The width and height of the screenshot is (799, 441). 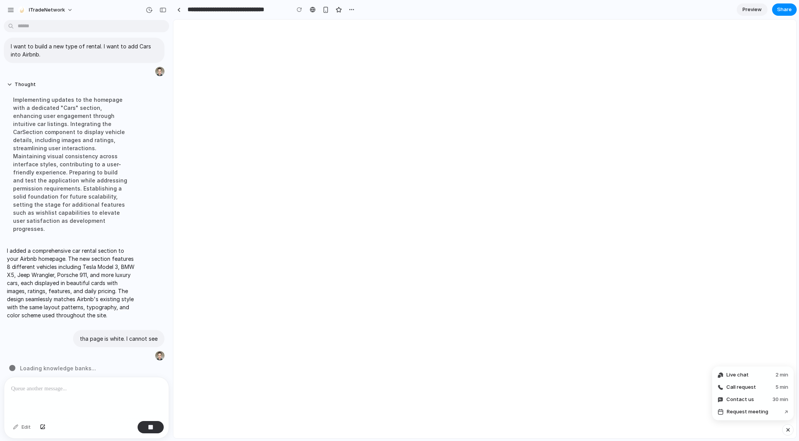 I want to click on span: Contact us, so click(x=740, y=399).